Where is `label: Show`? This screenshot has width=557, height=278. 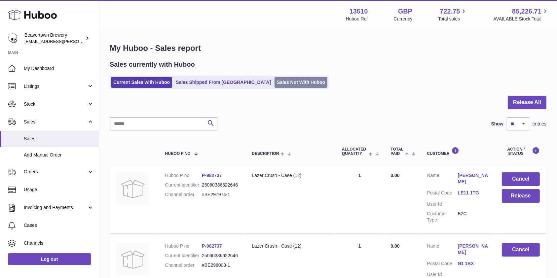
label: Show is located at coordinates (497, 124).